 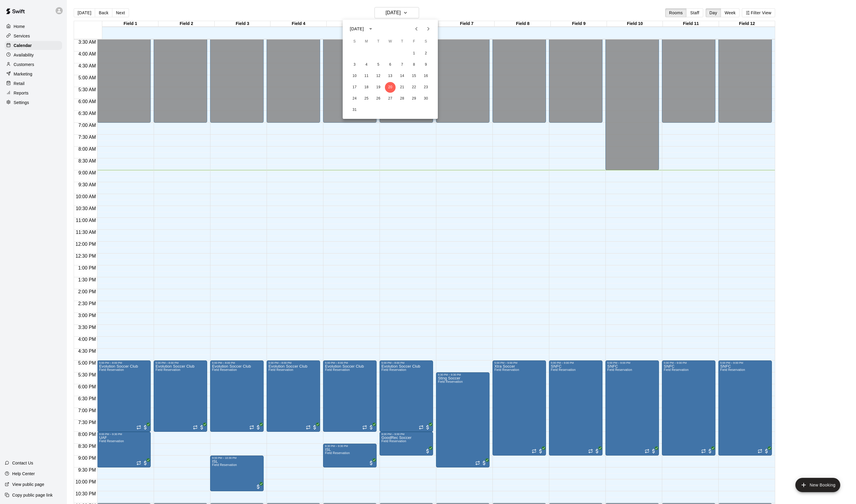 What do you see at coordinates (390, 65) in the screenshot?
I see `button: 6` at bounding box center [390, 65].